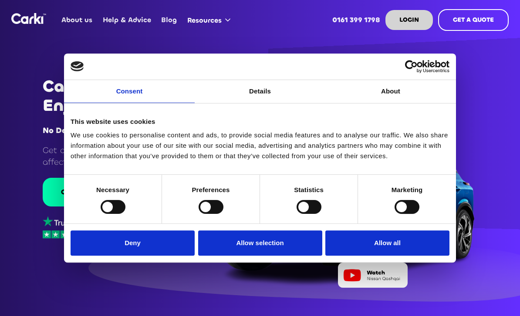 The width and height of the screenshot is (520, 316). What do you see at coordinates (473, 20) in the screenshot?
I see `strong: GET A QUOTE` at bounding box center [473, 20].